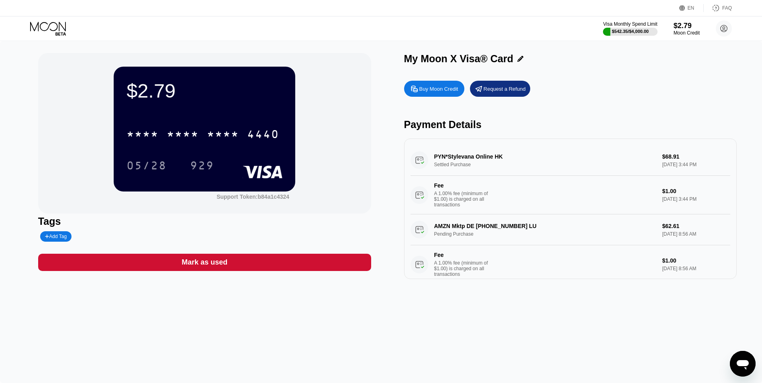  Describe the element at coordinates (687, 33) in the screenshot. I see `div: Moon Credit` at that location.